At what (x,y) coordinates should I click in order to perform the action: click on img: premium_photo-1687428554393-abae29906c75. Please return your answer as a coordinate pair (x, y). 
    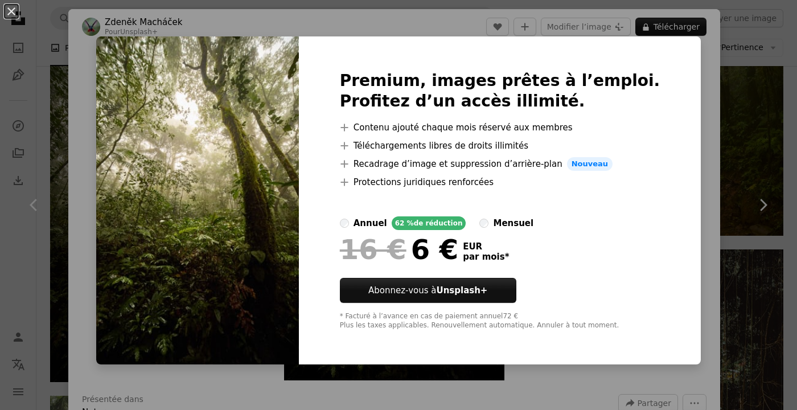
    Looking at the image, I should click on (197, 200).